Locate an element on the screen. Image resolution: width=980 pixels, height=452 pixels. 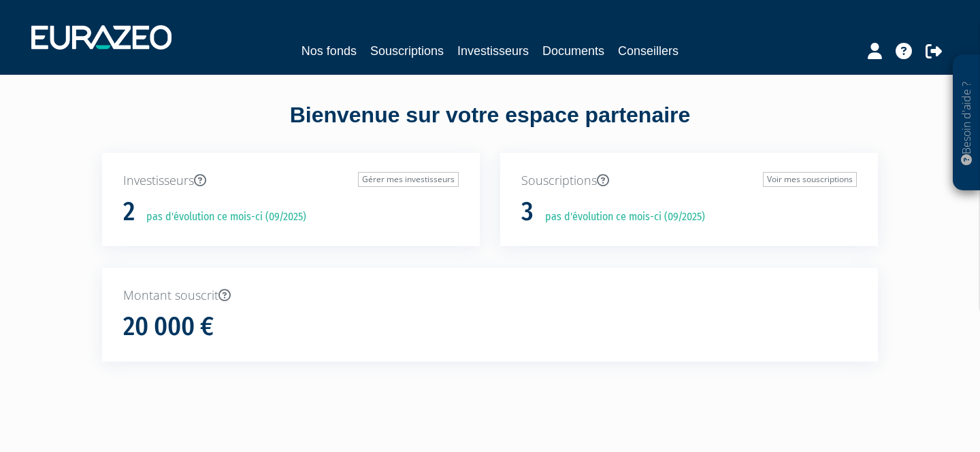
a: Nos fonds is located at coordinates (329, 51).